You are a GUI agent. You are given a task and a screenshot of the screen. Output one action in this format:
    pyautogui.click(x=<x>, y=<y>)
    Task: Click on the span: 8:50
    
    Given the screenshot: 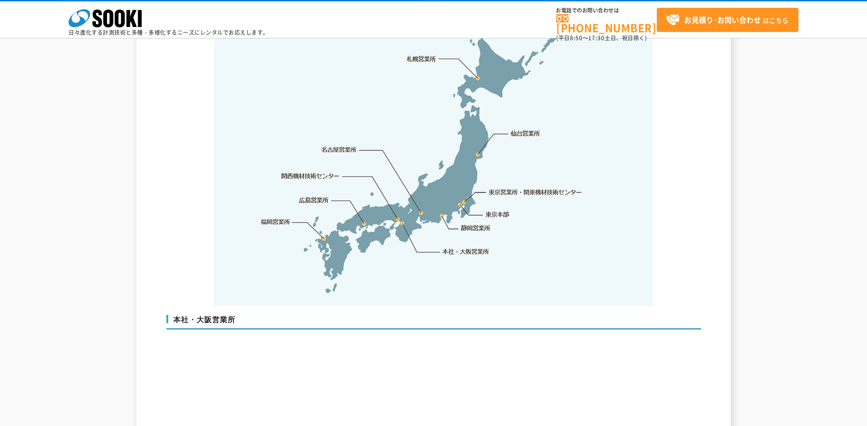 What is the action you would take?
    pyautogui.click(x=576, y=38)
    